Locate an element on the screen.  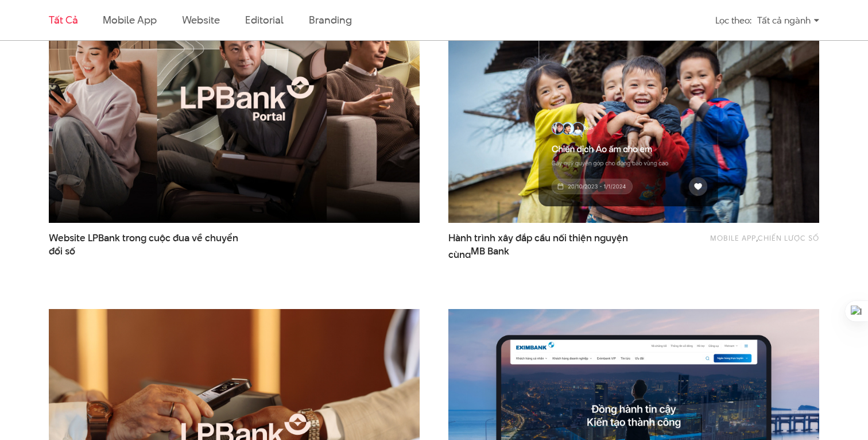
div: Tất cả ngành is located at coordinates (788, 20).